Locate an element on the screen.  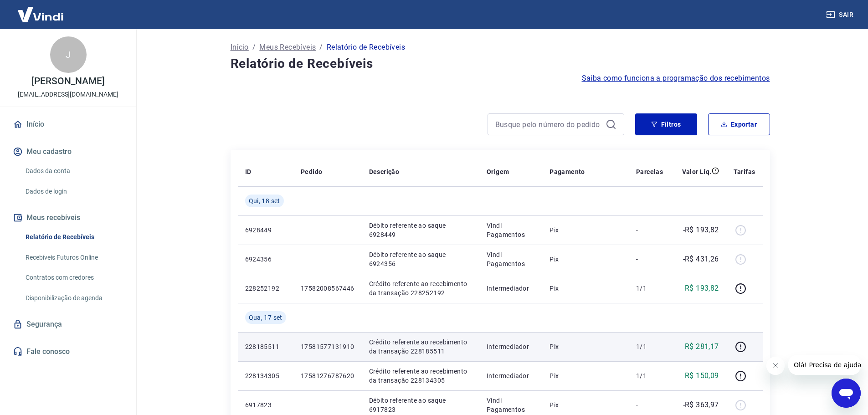
p: 6917823 is located at coordinates (265, 405).